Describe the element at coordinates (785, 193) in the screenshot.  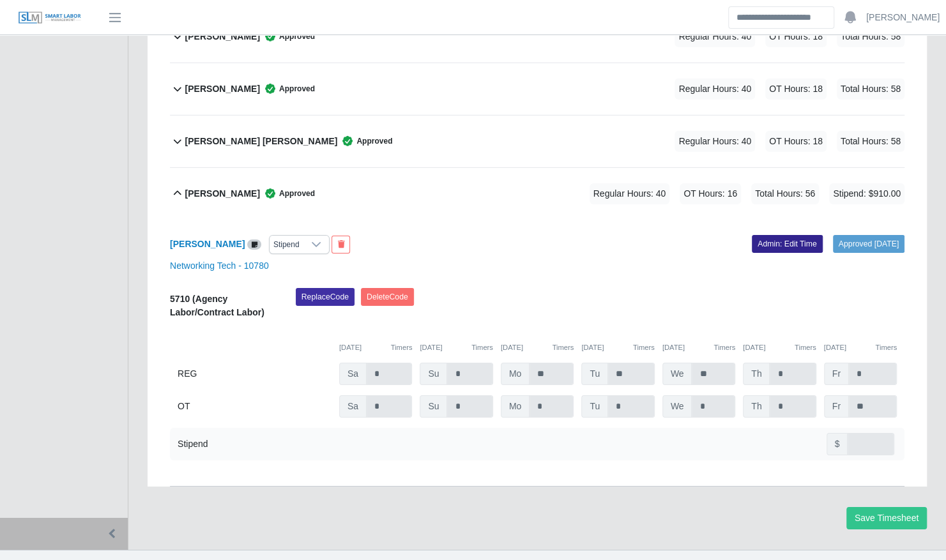
I see `span: Total Hours: 56` at that location.